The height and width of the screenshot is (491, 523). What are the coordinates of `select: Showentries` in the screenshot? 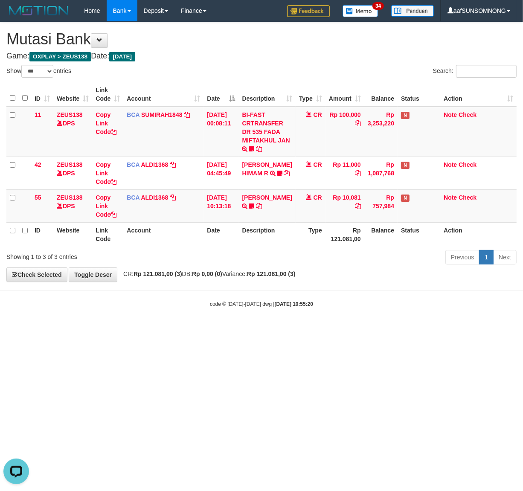 It's located at (37, 71).